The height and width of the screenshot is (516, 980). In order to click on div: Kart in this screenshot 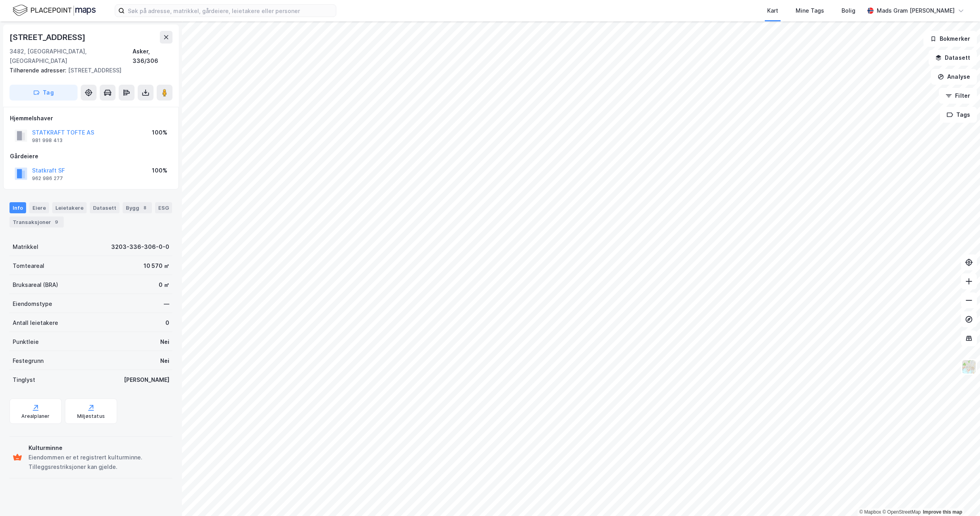, I will do `click(772, 11)`.